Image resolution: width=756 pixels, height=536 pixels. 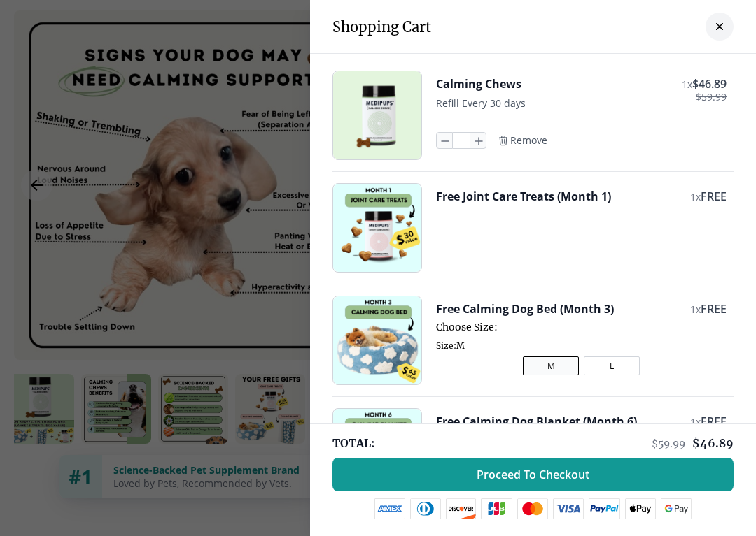 What do you see at coordinates (720, 26) in the screenshot?
I see `button: close-cart` at bounding box center [720, 26].